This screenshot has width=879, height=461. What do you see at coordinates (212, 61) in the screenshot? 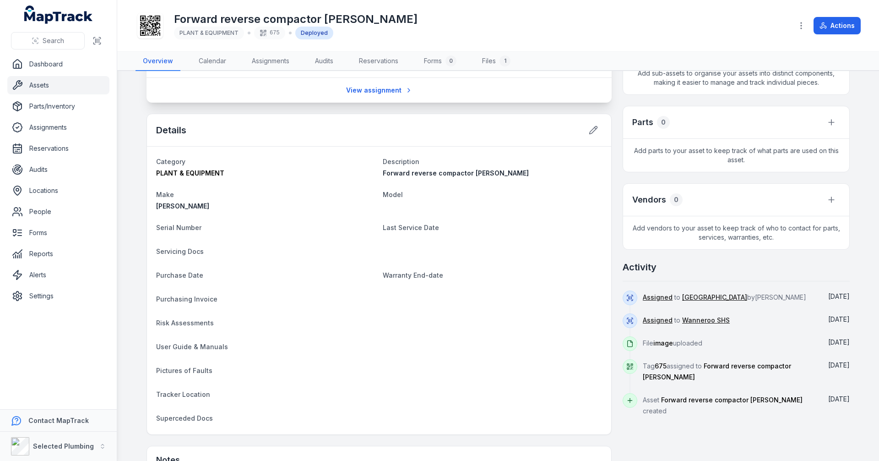
I see `a: Calendar` at bounding box center [212, 61].